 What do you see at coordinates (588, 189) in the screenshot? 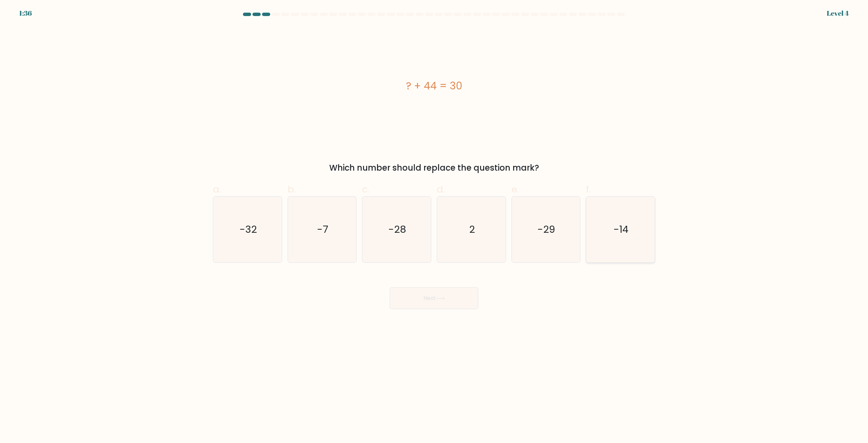
I see `span: f.` at bounding box center [588, 189].